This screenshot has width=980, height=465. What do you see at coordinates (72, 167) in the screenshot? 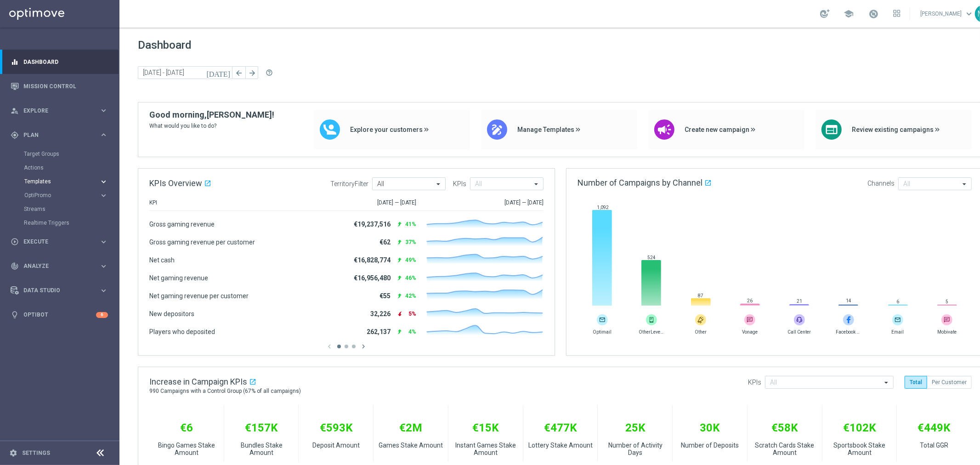
I see `div: Actions` at bounding box center [72, 167].